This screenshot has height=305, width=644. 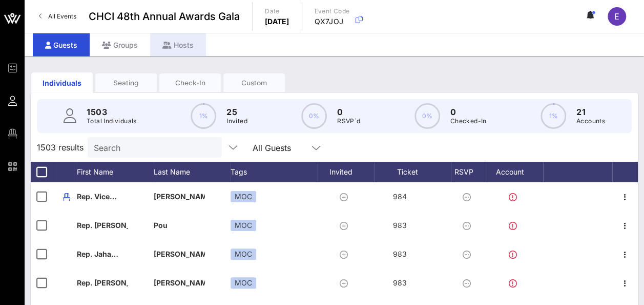 What do you see at coordinates (62, 83) in the screenshot?
I see `div: Individuals` at bounding box center [62, 83].